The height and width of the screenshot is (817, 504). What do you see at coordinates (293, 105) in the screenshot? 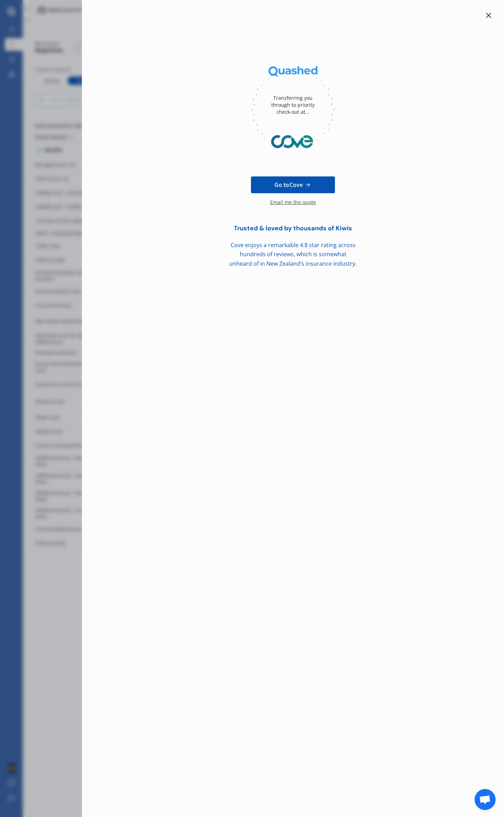
I see `div: Transferring you through to priority check-out at...` at bounding box center [293, 105].